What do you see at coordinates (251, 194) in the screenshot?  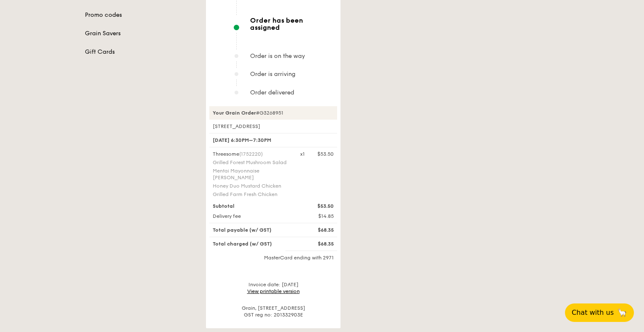 I see `div: Grilled Farm Fresh Chicken` at bounding box center [251, 194].